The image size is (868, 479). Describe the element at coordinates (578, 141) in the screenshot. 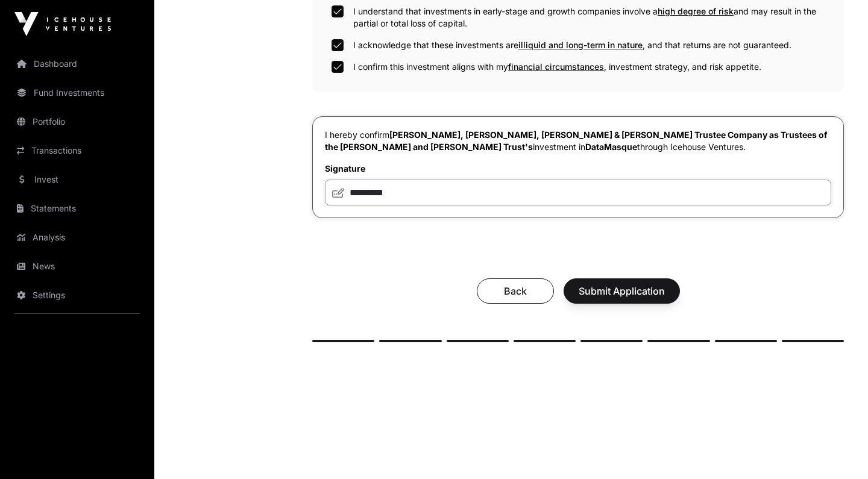

I see `p: I hereby confirm investment in through Icehouse Ventures.` at that location.